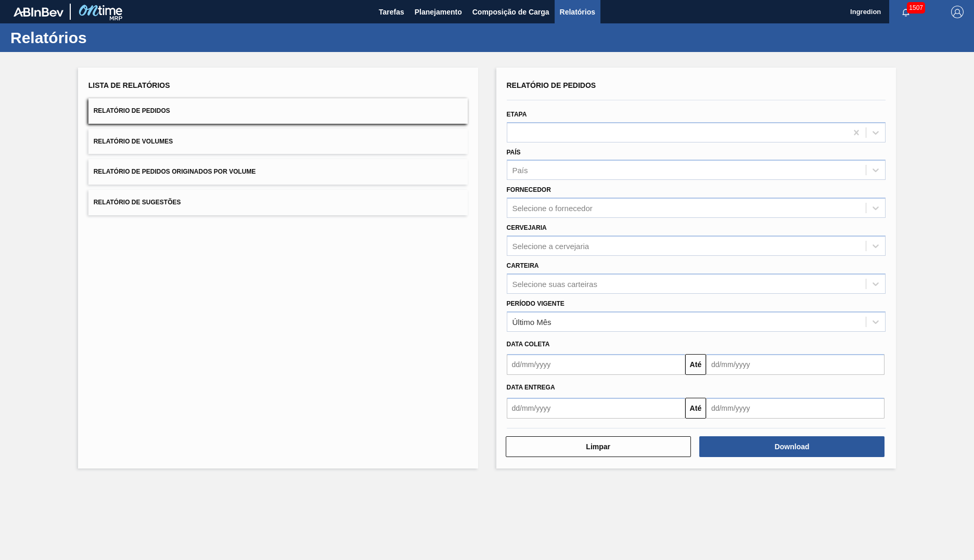 The width and height of the screenshot is (974, 560). What do you see at coordinates (278, 141) in the screenshot?
I see `button: Relatório de Volumes` at bounding box center [278, 141].